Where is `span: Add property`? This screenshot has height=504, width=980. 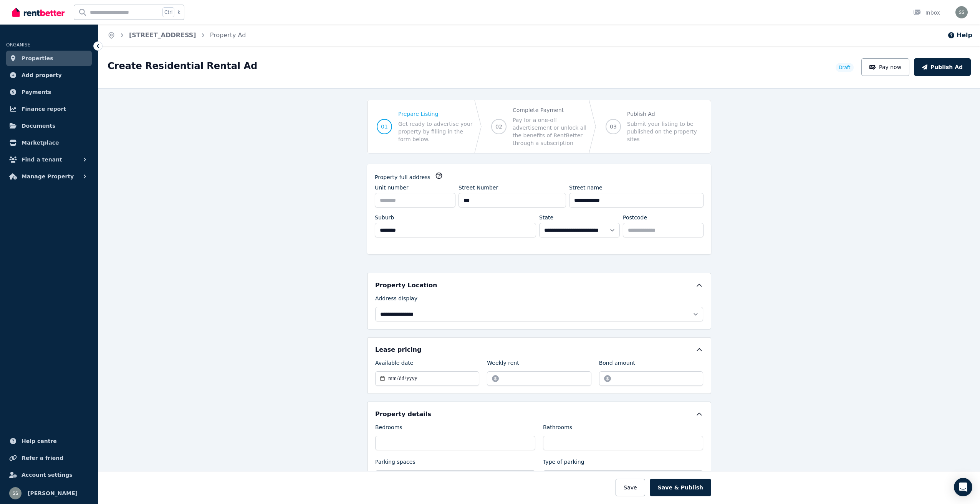
span: Add property is located at coordinates (42, 75).